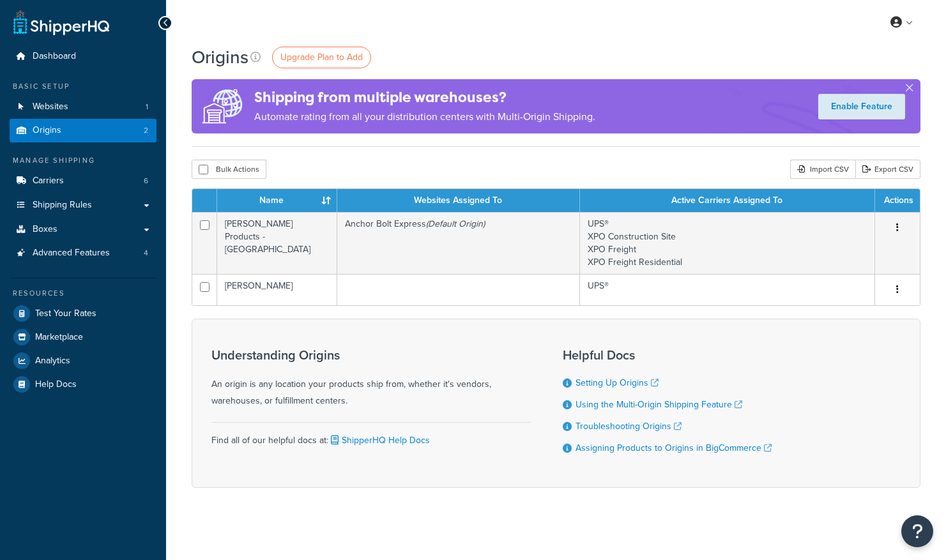 The height and width of the screenshot is (560, 946). I want to click on th: Websites Assigned To, so click(459, 200).